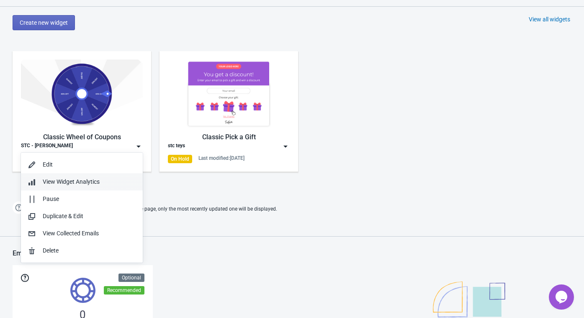 The width and height of the screenshot is (584, 318). Describe the element at coordinates (89, 164) in the screenshot. I see `div: Edit` at that location.